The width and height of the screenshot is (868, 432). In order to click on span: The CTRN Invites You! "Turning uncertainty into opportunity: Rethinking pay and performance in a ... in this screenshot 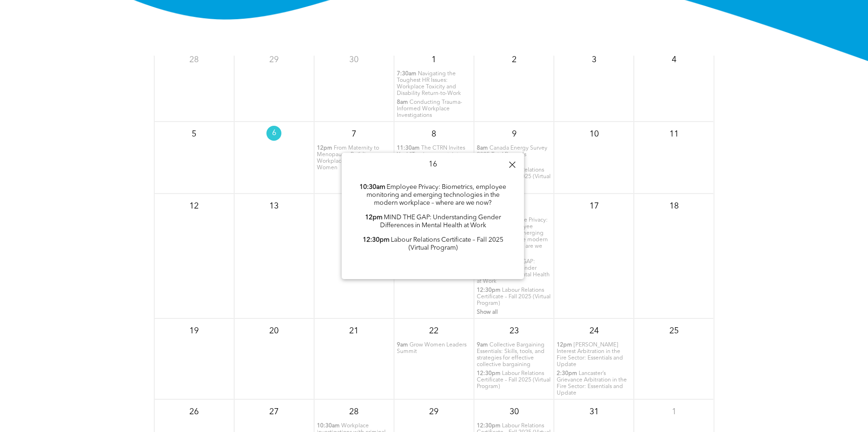, I will do `click(433, 168)`.